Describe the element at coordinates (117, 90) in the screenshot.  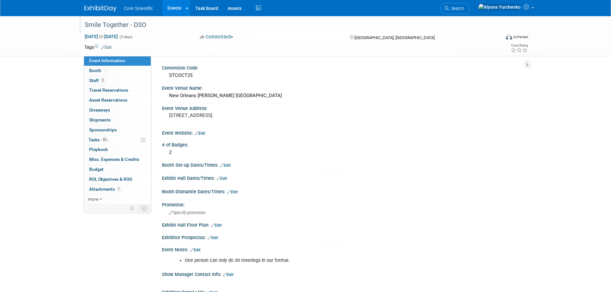
I see `a: Travel Reservations` at that location.